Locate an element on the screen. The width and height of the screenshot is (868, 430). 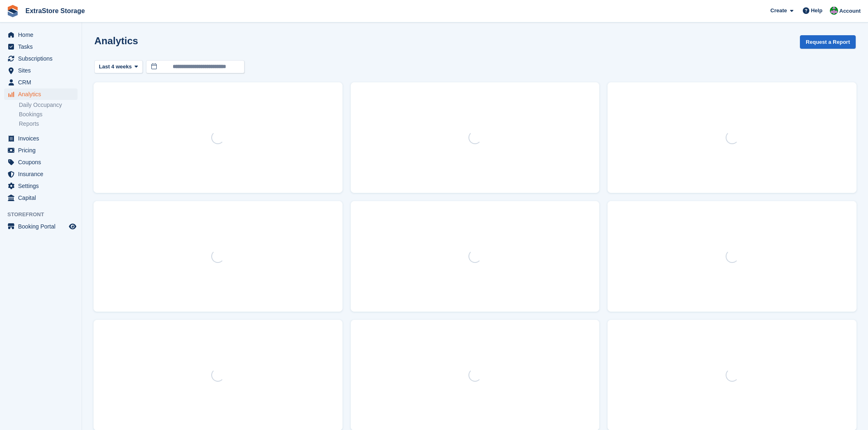
span: Subscriptions is located at coordinates (42, 58).